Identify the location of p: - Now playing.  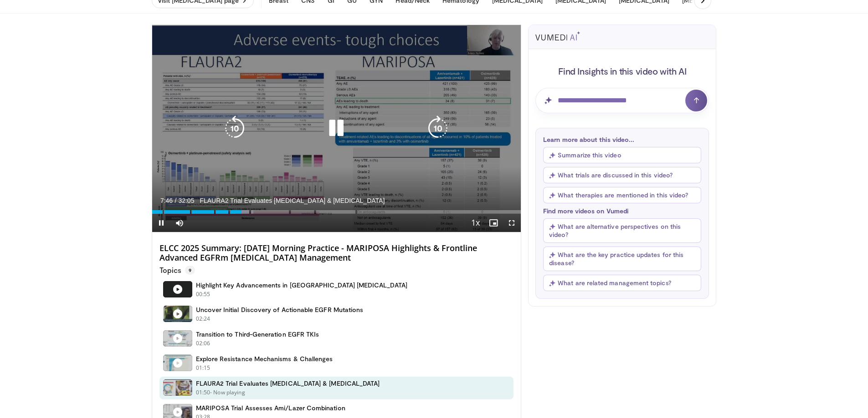
(227, 393).